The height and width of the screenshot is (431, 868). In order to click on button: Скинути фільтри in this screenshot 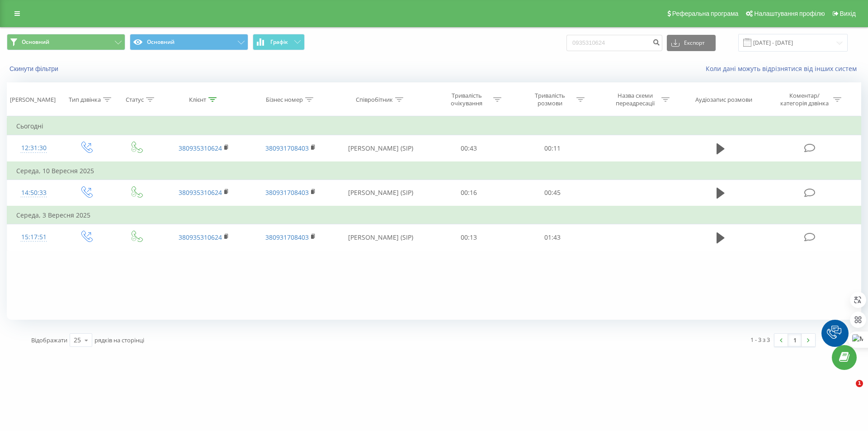, I will do `click(35, 69)`.